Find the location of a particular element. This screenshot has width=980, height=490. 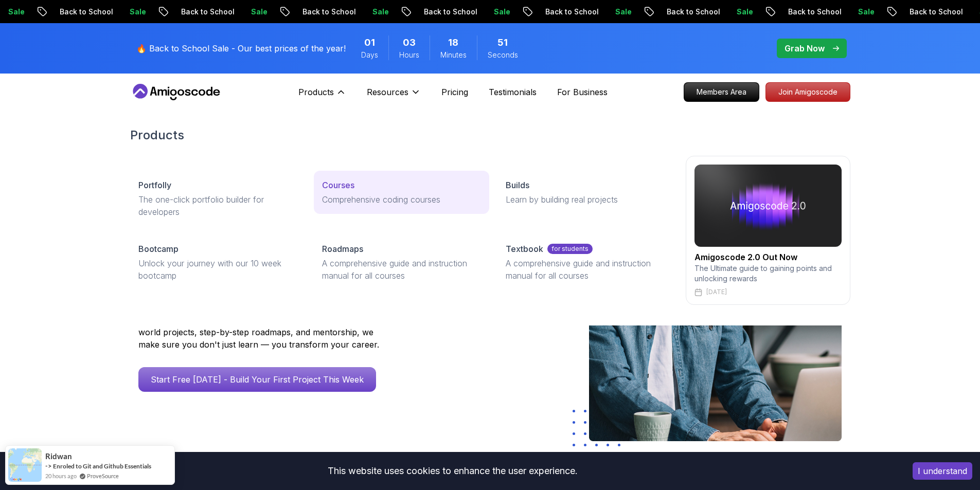

p: for students is located at coordinates (570, 249).